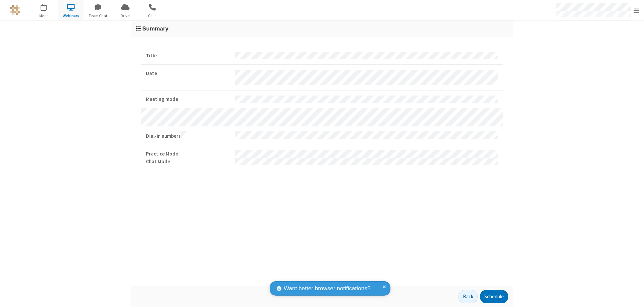 This screenshot has height=307, width=644. Describe the element at coordinates (494, 297) in the screenshot. I see `button: Schedule` at that location.